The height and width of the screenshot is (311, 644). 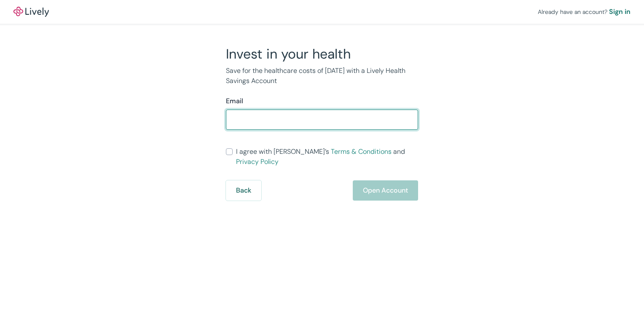 What do you see at coordinates (322, 54) in the screenshot?
I see `h2: Invest in your health` at bounding box center [322, 54].